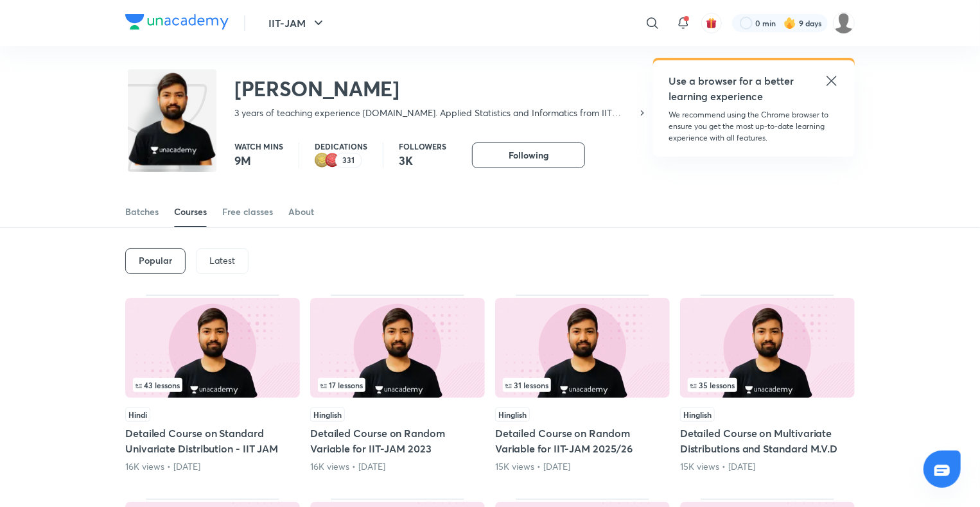  I want to click on img: educator badge1, so click(333, 160).